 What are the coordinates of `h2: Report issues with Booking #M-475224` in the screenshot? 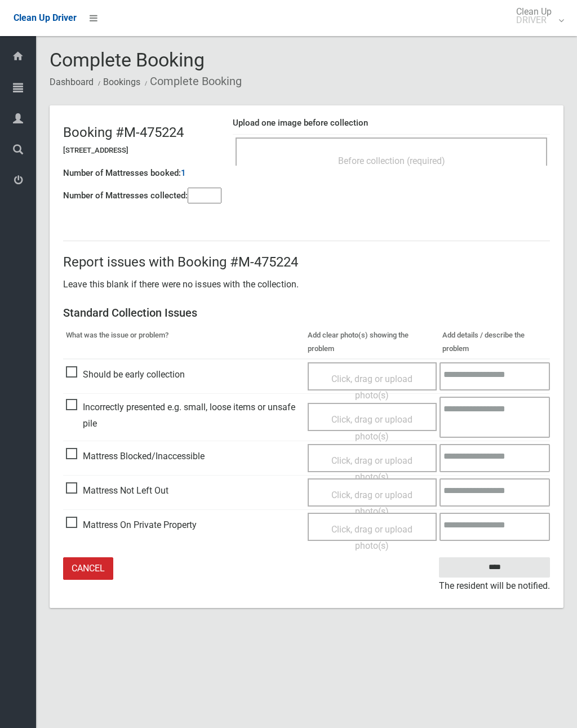 It's located at (307, 262).